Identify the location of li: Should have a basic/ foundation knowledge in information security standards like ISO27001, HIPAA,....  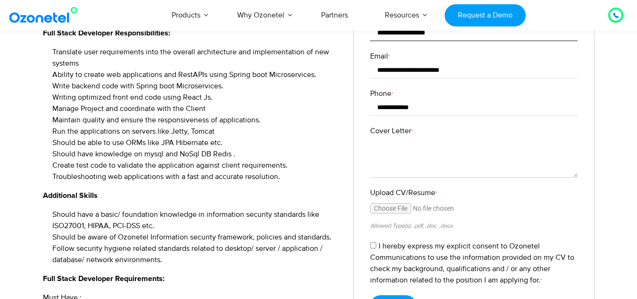
(196, 220).